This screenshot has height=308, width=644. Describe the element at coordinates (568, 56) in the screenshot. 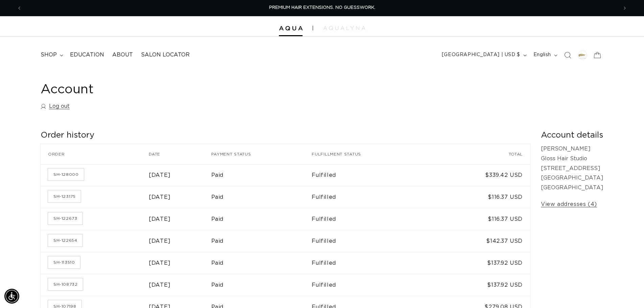

I see `summary: Search` at that location.